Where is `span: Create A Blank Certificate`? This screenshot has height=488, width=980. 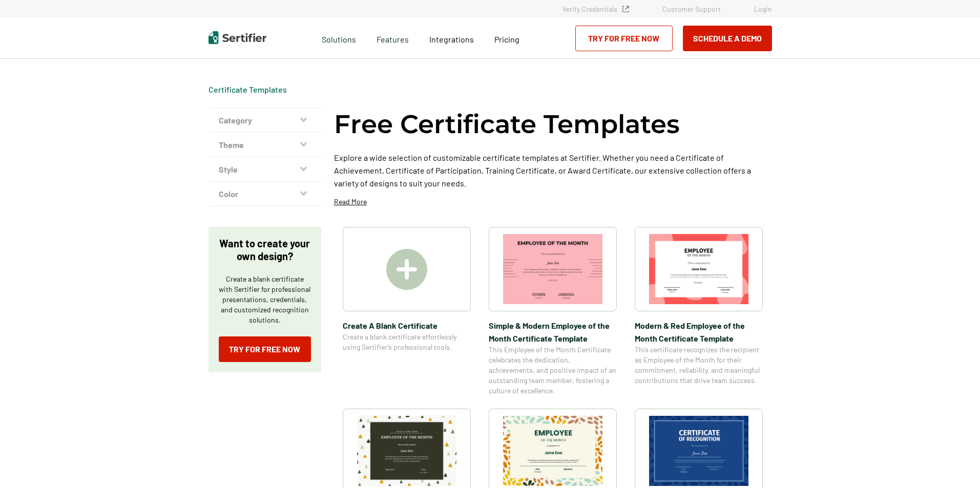 span: Create A Blank Certificate is located at coordinates (407, 325).